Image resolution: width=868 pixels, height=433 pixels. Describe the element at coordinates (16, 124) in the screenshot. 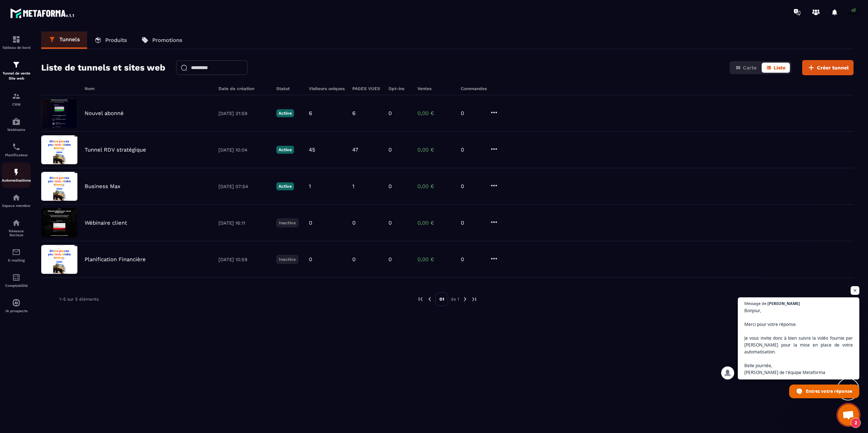

I see `a: automationsautomationsWebinaire` at that location.